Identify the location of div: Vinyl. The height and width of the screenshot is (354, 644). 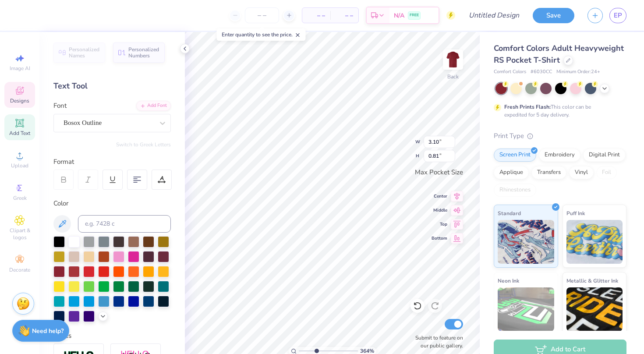
(582, 173).